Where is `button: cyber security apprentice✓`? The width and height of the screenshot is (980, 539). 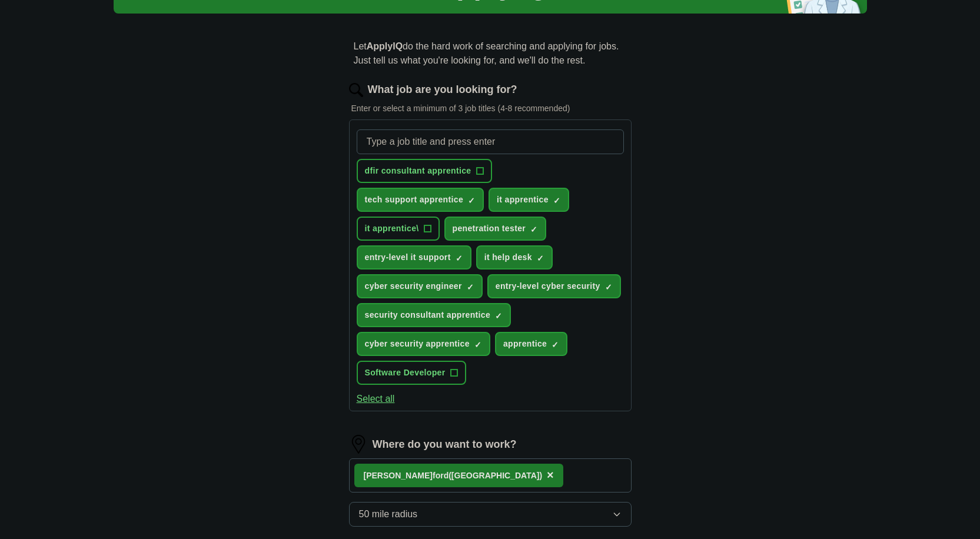 button: cyber security apprentice✓ is located at coordinates (423, 344).